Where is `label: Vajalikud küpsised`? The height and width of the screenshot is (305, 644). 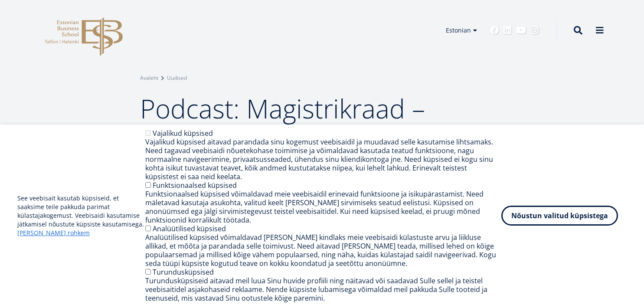
label: Vajalikud küpsised is located at coordinates (183, 133).